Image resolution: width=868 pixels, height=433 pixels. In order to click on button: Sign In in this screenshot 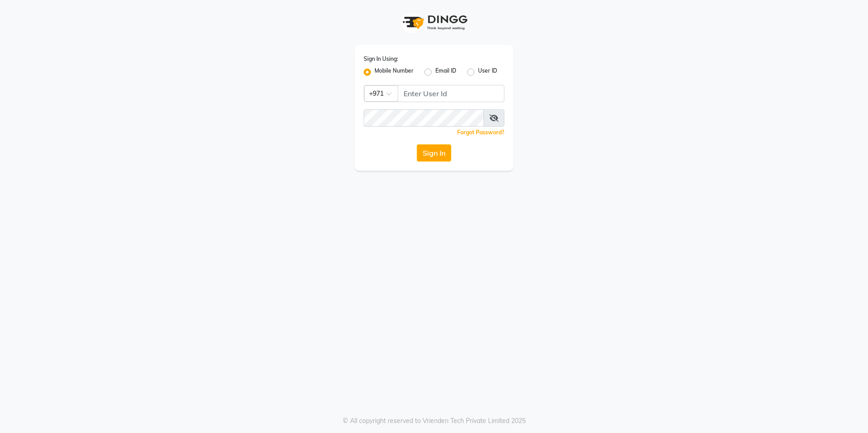, I will do `click(434, 153)`.